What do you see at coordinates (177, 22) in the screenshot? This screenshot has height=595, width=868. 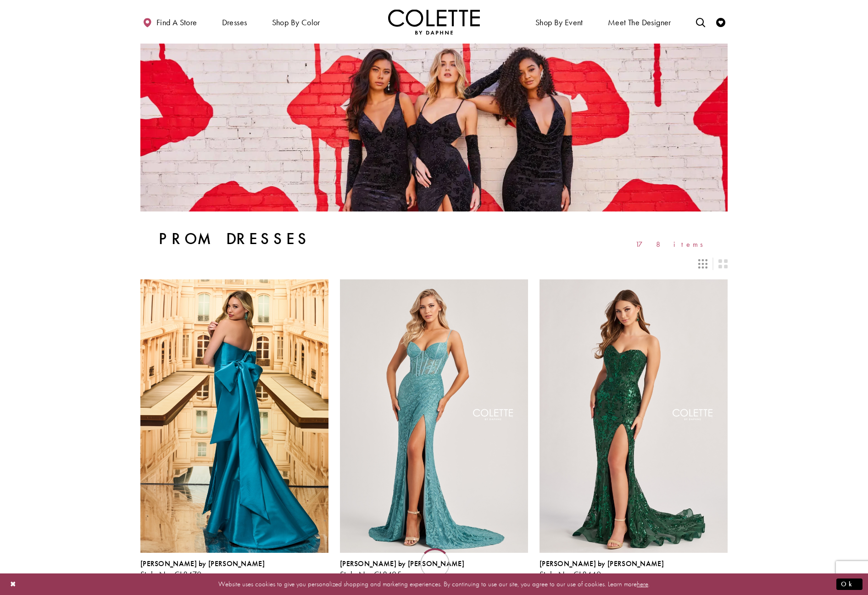 I see `span: Find a store` at bounding box center [177, 22].